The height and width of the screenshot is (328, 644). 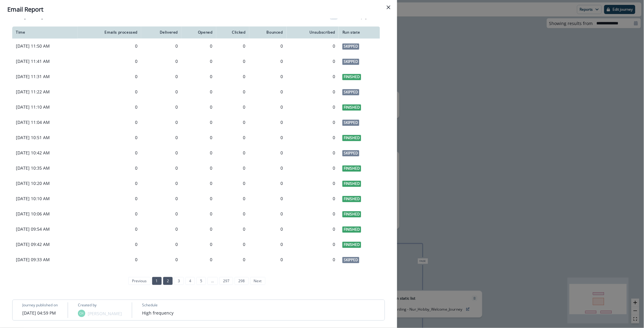 I want to click on a: Page 5, so click(x=201, y=281).